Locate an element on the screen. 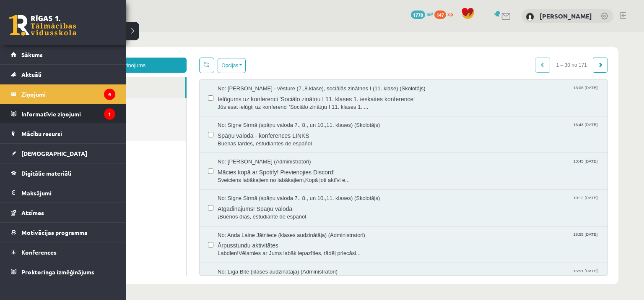 This screenshot has width=644, height=300. span: 147 is located at coordinates (441, 15).